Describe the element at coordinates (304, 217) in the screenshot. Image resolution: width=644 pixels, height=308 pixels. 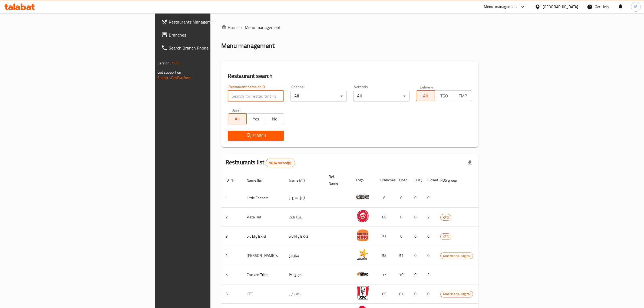
I see `td: بيتزا هت` at that location.